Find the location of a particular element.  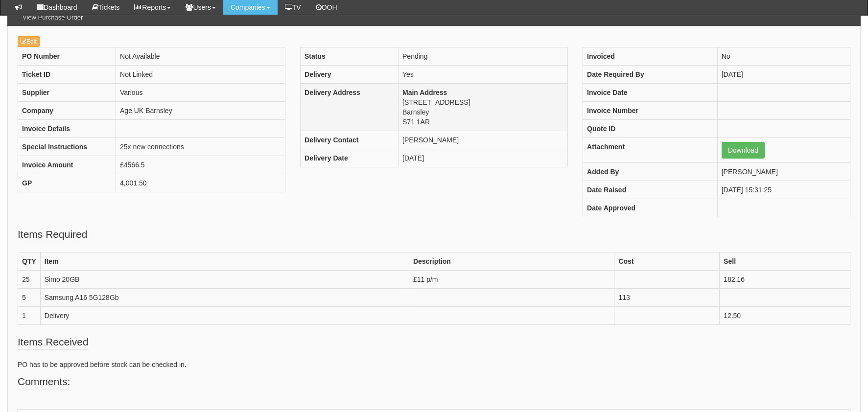

td: No is located at coordinates (783, 56).